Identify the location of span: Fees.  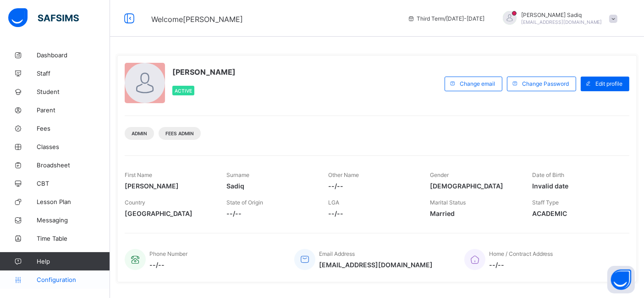
(74, 128).